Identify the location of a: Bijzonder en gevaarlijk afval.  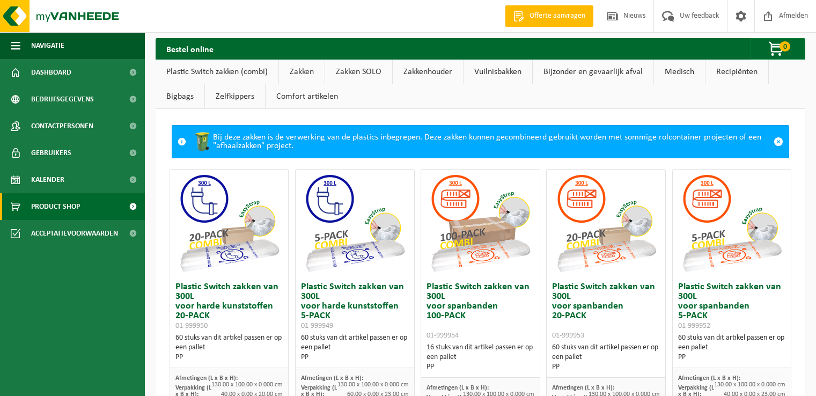
(593, 72).